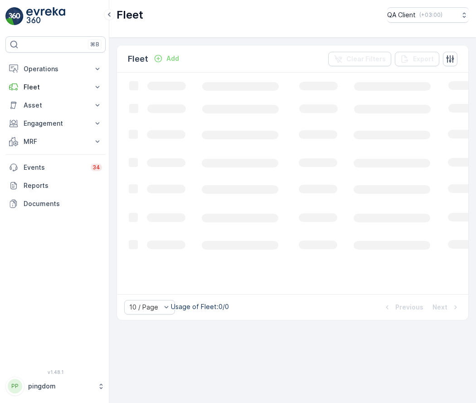 The image size is (476, 403). Describe the element at coordinates (366, 59) in the screenshot. I see `p: Clear Filters` at that location.